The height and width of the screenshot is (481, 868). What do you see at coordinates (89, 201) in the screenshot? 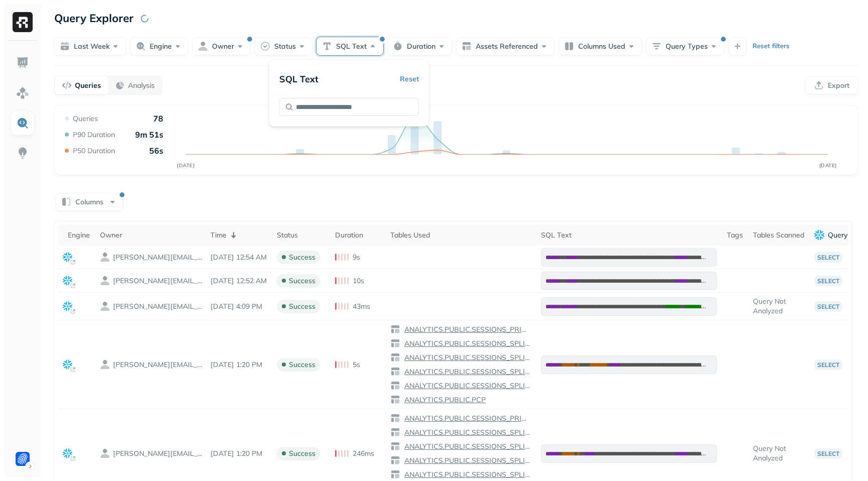
I see `button: Columns` at bounding box center [89, 201].